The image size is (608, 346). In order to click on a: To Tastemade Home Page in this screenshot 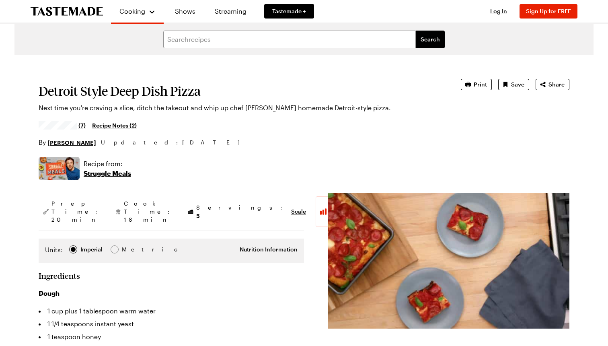, I will do `click(67, 11)`.